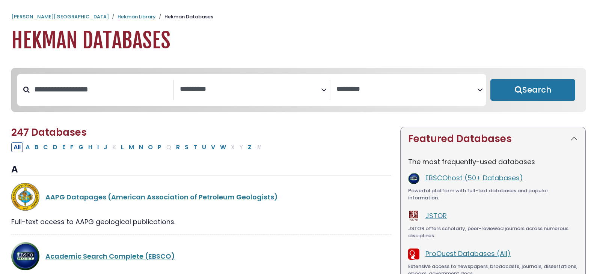 This screenshot has height=274, width=597. Describe the element at coordinates (298, 90) in the screenshot. I see `nav: Search filters` at that location.